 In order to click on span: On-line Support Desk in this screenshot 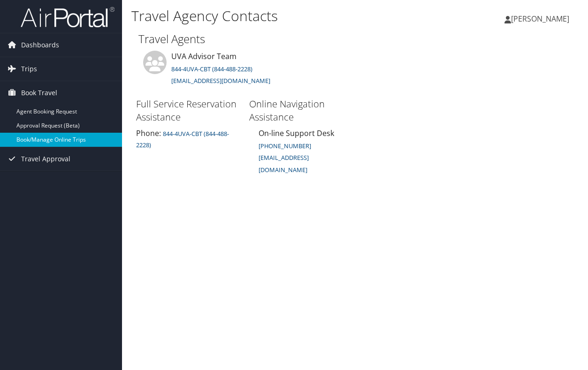, I will do `click(296, 133)`.